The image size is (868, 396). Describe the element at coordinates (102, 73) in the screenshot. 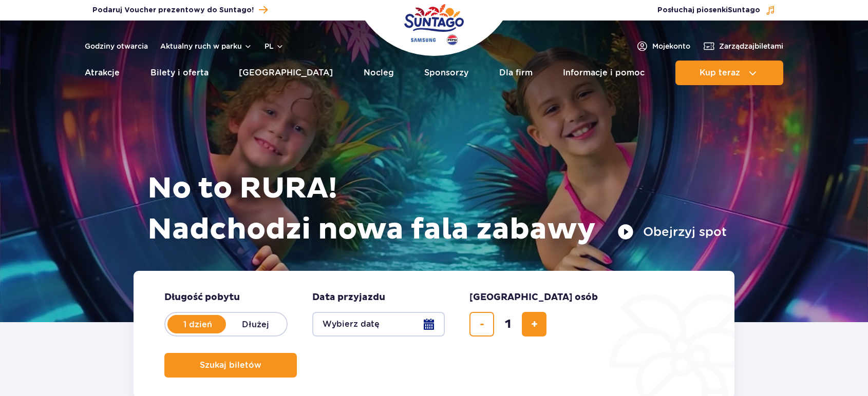

I see `a: Atrakcje` at that location.